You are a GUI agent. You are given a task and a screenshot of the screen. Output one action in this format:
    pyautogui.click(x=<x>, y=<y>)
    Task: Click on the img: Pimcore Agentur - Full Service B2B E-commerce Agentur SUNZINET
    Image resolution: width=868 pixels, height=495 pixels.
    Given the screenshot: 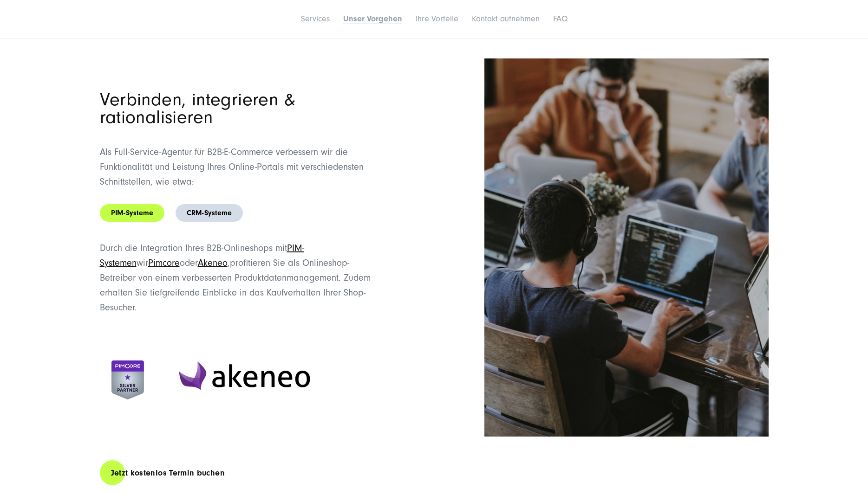 What is the action you would take?
    pyautogui.click(x=127, y=380)
    